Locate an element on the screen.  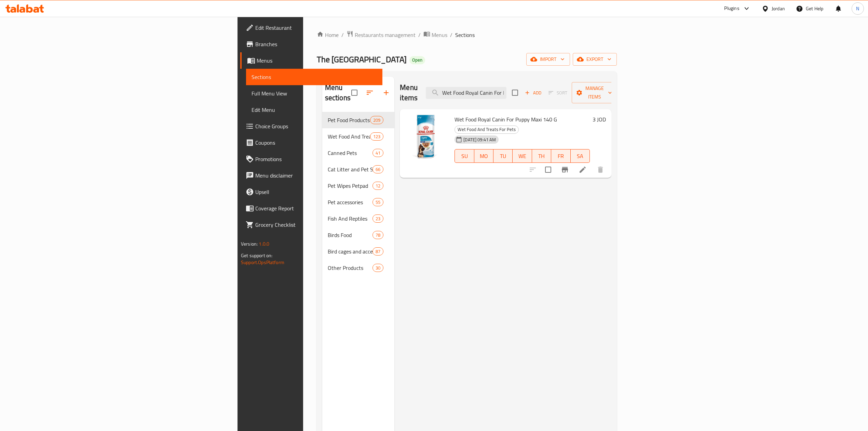
span: MO is located at coordinates (484, 156).